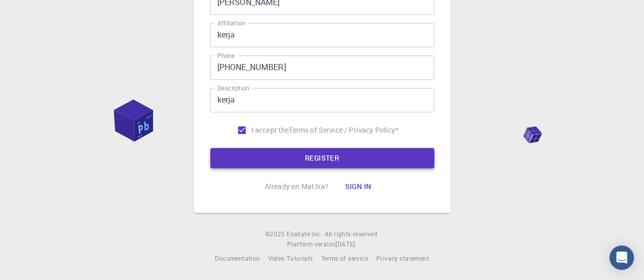  What do you see at coordinates (402, 258) in the screenshot?
I see `span: Privacy statement` at bounding box center [402, 258].